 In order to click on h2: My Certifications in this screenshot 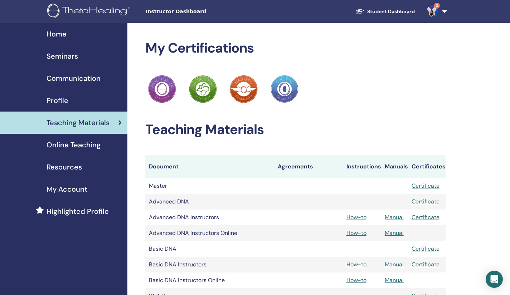, I will do `click(295, 48)`.